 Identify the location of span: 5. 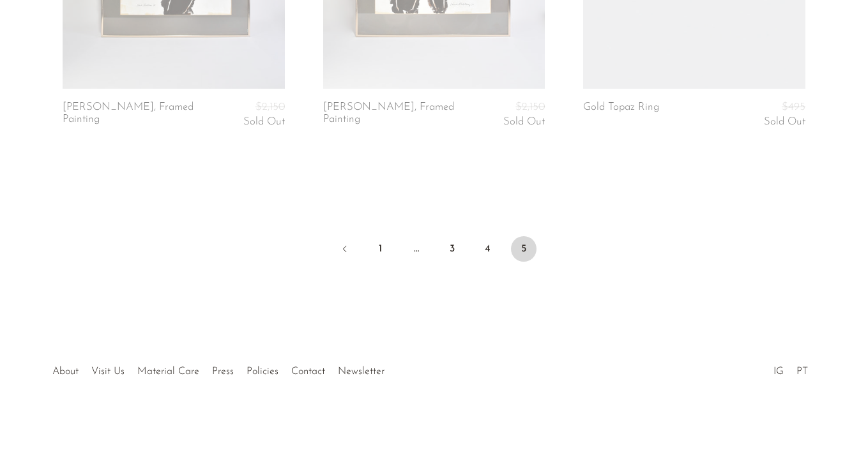
(524, 249).